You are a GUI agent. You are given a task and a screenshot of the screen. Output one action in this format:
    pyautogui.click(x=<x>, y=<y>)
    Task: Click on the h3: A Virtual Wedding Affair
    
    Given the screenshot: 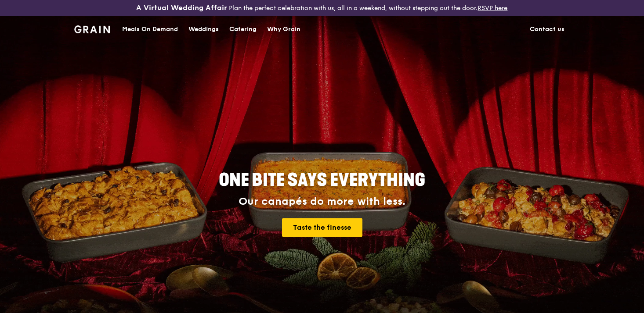 What is the action you would take?
    pyautogui.click(x=181, y=8)
    